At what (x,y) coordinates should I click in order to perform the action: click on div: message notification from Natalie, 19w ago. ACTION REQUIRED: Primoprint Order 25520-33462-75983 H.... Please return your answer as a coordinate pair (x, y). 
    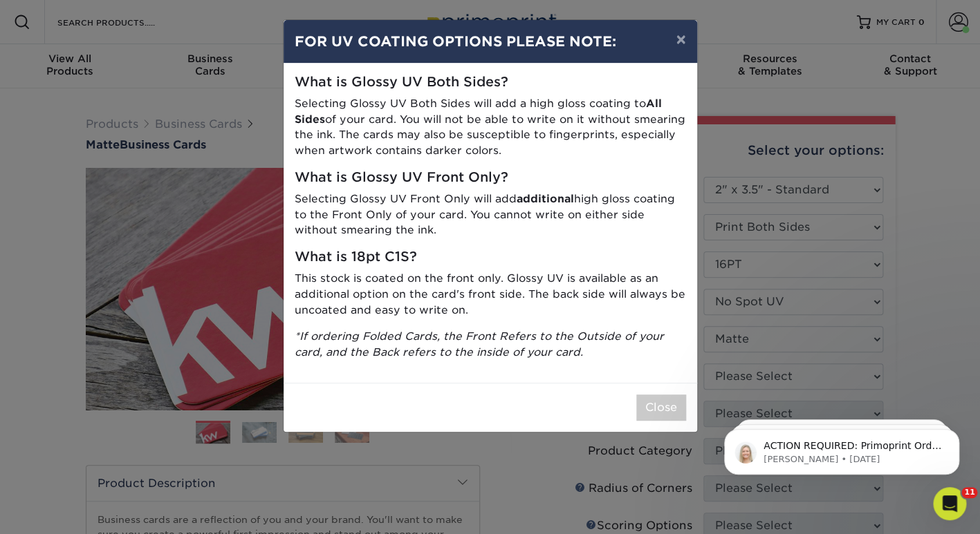
    Looking at the image, I should click on (138, 52).